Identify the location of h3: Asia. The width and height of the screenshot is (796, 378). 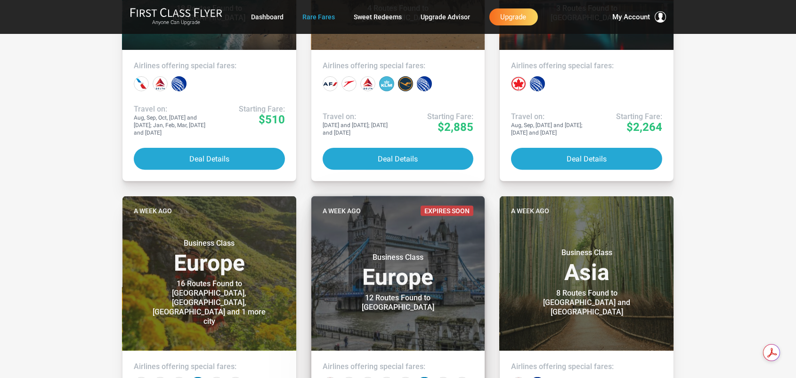
(586, 266).